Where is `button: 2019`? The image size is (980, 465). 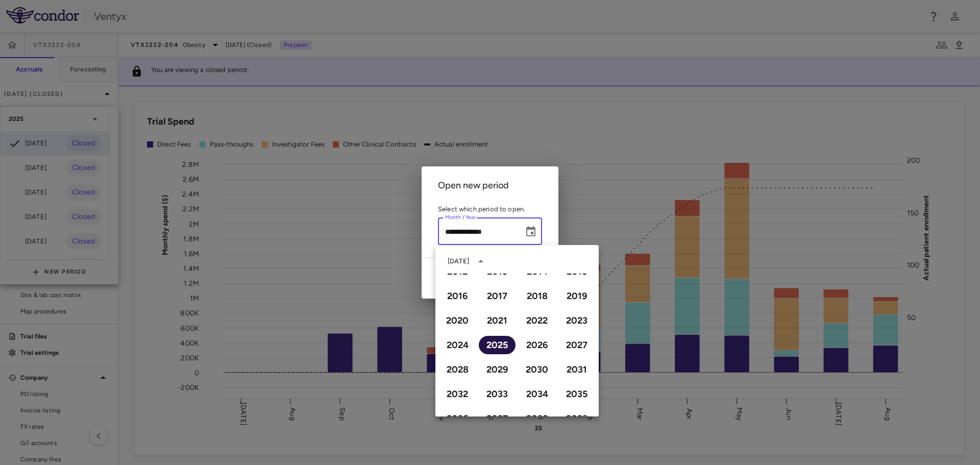
button: 2019 is located at coordinates (577, 296).